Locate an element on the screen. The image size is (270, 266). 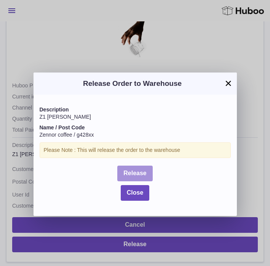
span: Close is located at coordinates (135, 192).